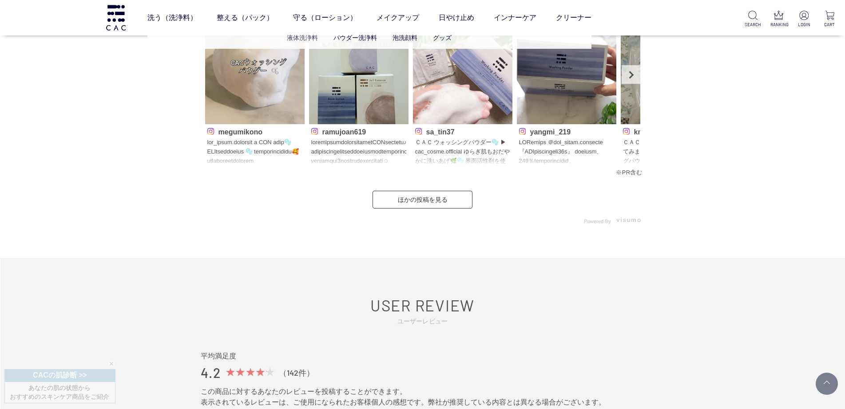 Image resolution: width=845 pixels, height=409 pixels. What do you see at coordinates (297, 374) in the screenshot?
I see `div: （142件）` at bounding box center [297, 374].